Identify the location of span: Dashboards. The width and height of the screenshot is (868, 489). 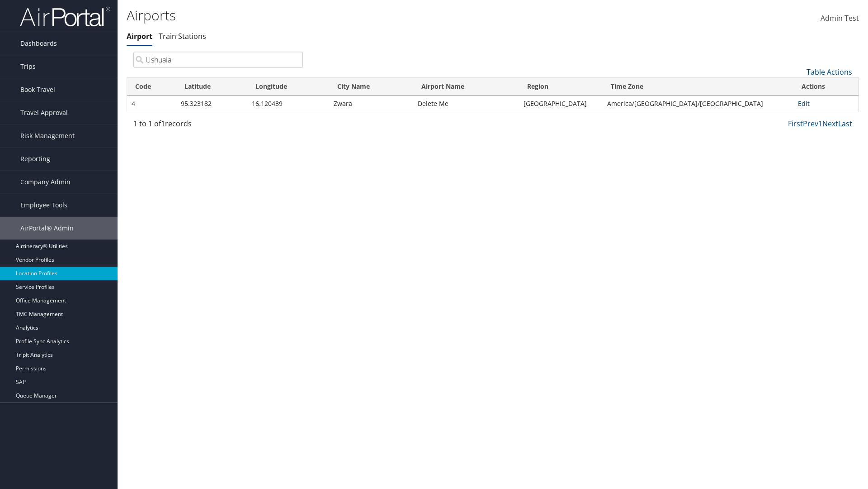
(39, 44).